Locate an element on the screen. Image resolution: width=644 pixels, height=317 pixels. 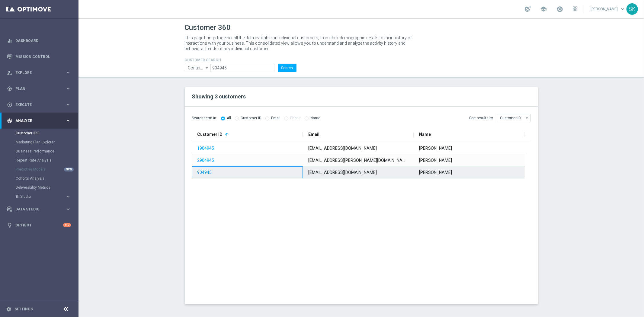
a: Dashboard is located at coordinates (43, 41).